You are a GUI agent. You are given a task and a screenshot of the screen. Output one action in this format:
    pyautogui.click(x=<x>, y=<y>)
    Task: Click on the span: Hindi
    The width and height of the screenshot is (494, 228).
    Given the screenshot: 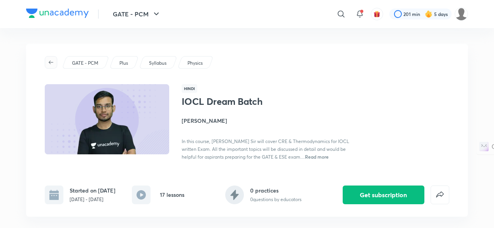 What is the action you would take?
    pyautogui.click(x=189, y=88)
    